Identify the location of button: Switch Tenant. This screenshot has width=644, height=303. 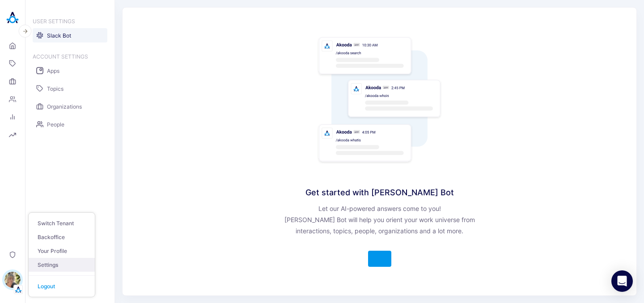
(62, 223).